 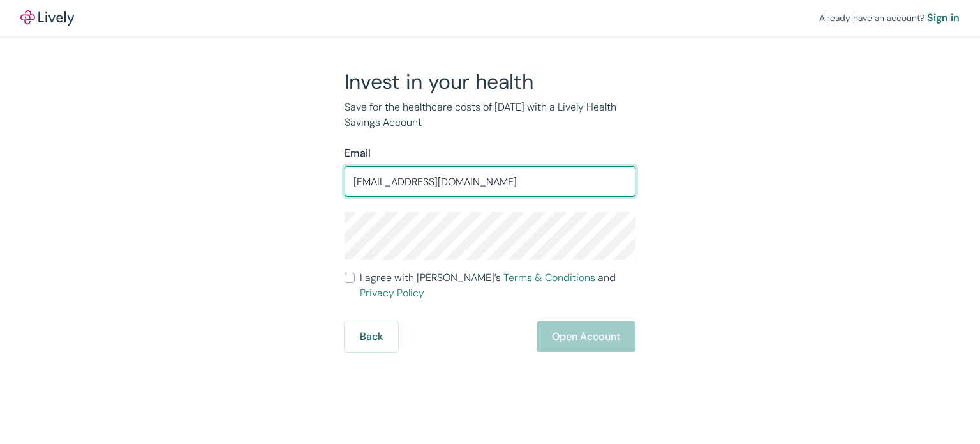 What do you see at coordinates (943, 18) in the screenshot?
I see `a: Sign in` at bounding box center [943, 18].